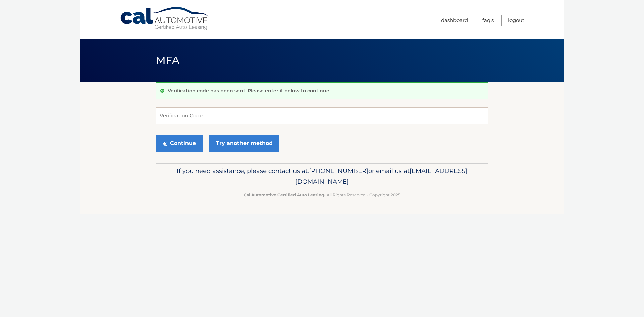 The height and width of the screenshot is (317, 644). I want to click on strong: Cal Automotive Certified Auto Leasing, so click(284, 194).